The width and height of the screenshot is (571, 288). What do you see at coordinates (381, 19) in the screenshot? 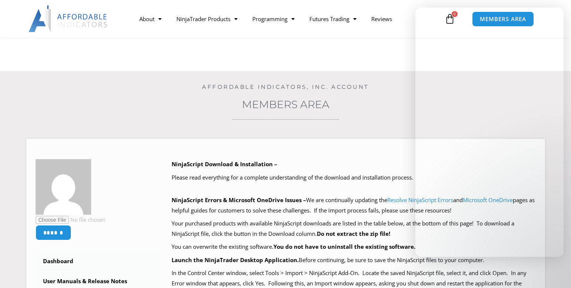
I see `a: Reviews` at bounding box center [381, 19].